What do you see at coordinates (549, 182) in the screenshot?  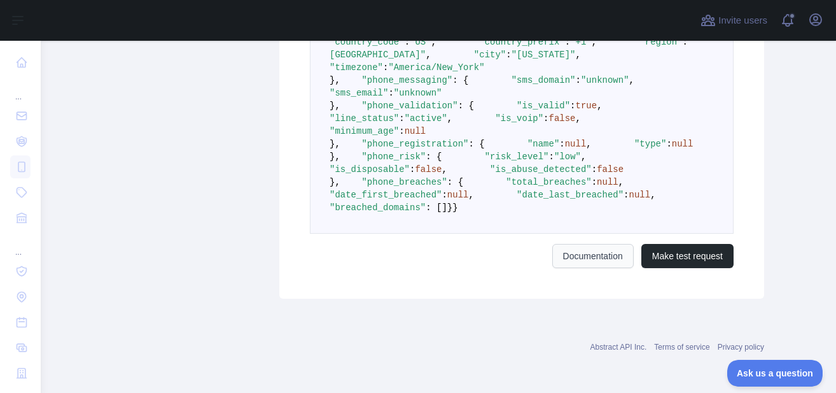 I see `span: "total_breaches"` at bounding box center [549, 182].